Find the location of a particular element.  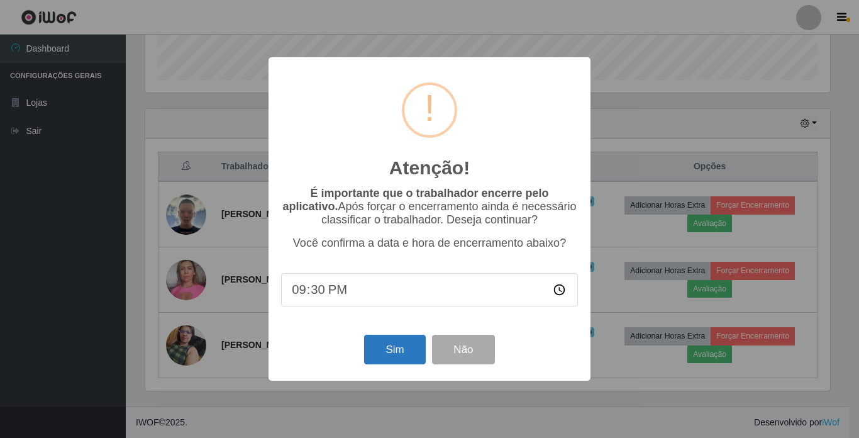

button: Não is located at coordinates (463, 349).